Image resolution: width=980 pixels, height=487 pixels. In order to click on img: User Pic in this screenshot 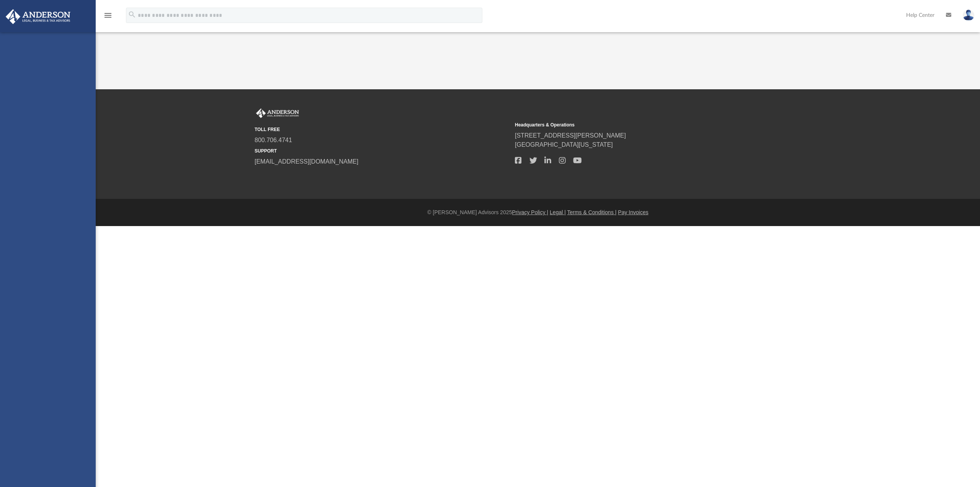, I will do `click(969, 15)`.